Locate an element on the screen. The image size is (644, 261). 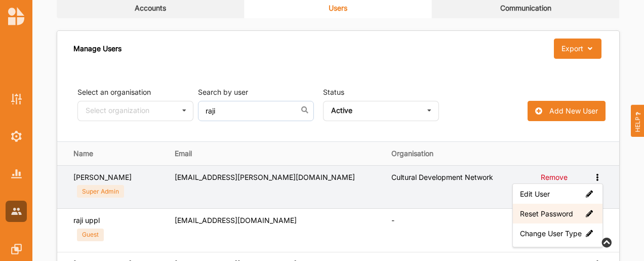
img: Features is located at coordinates (16, 249).